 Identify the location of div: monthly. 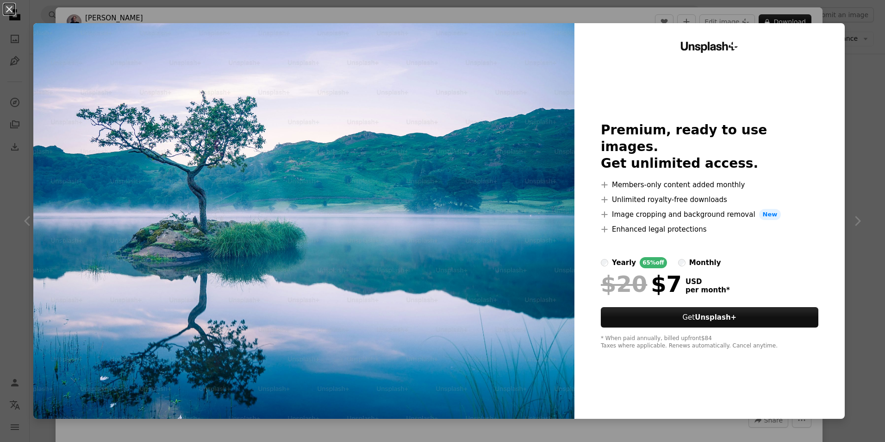
(705, 263).